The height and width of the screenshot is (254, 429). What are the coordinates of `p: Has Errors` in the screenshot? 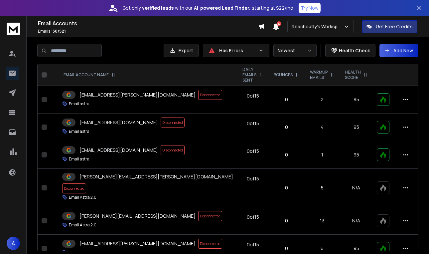 It's located at (237, 51).